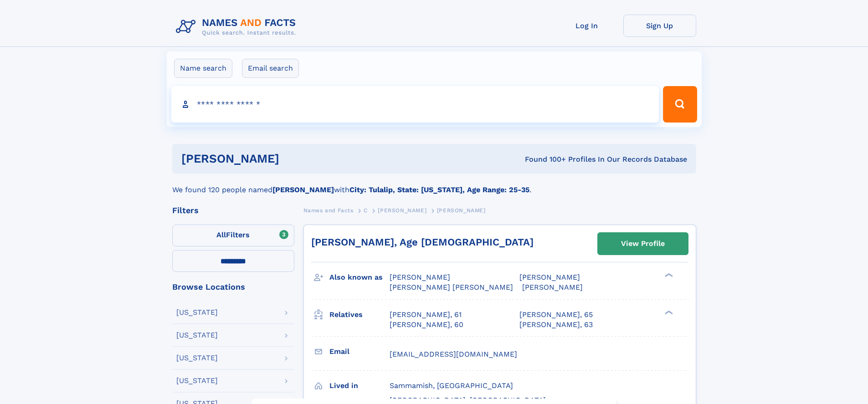 The height and width of the screenshot is (404, 868). Describe the element at coordinates (234, 235) in the screenshot. I see `label: Filters` at that location.